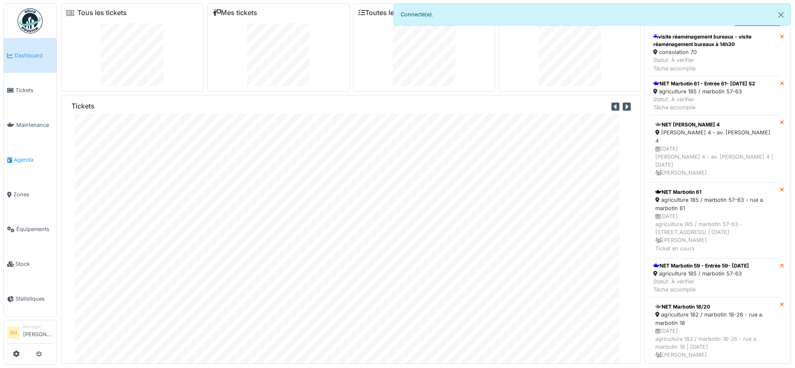 The width and height of the screenshot is (795, 368). I want to click on a: Agenda, so click(30, 159).